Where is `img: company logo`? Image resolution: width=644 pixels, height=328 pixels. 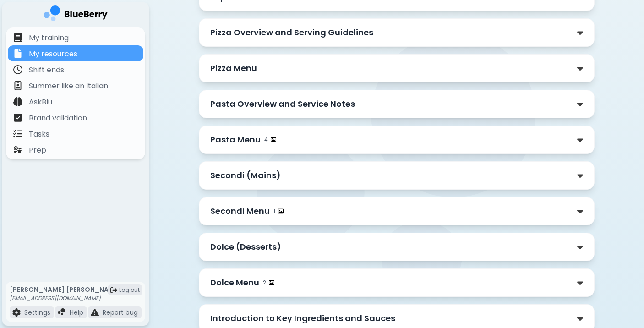 img: company logo is located at coordinates (76, 15).